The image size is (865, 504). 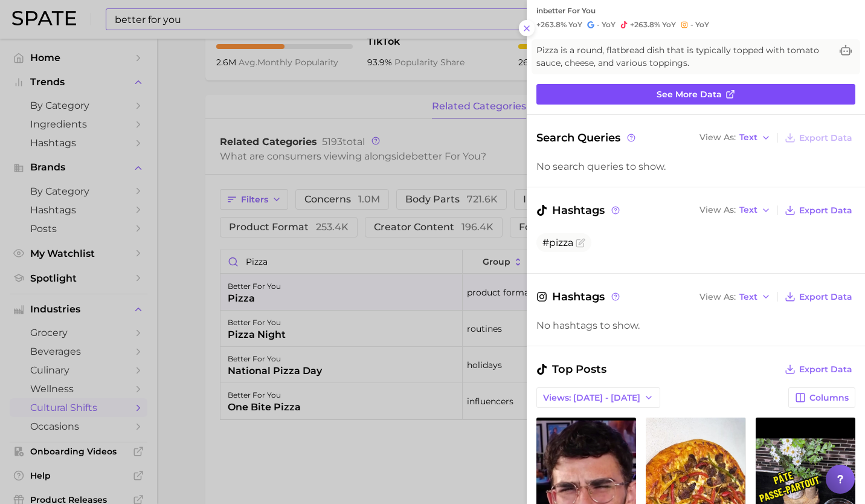 I want to click on div: No search queries to show., so click(x=696, y=166).